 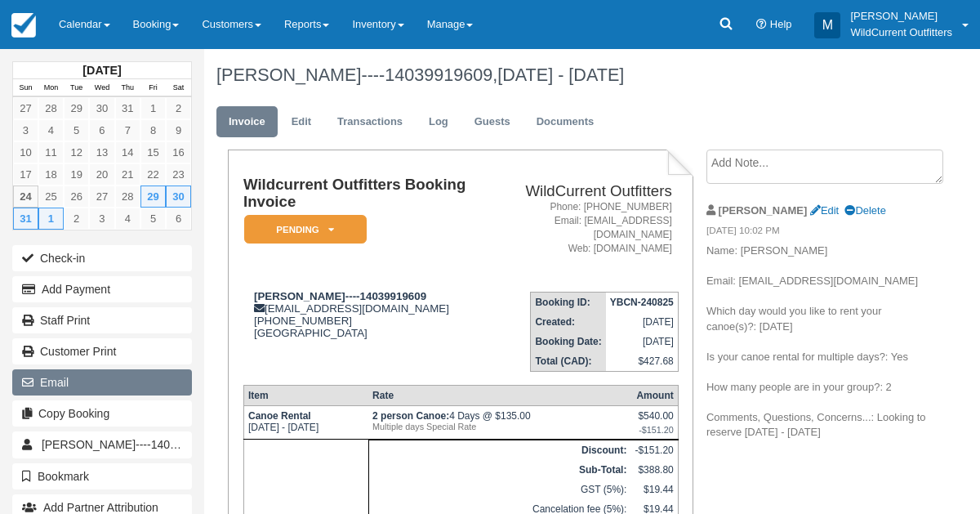 What do you see at coordinates (499, 450) in the screenshot?
I see `th: Discount:` at bounding box center [499, 450].